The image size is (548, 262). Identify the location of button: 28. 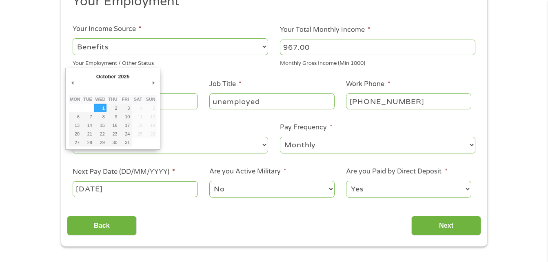
(87, 142).